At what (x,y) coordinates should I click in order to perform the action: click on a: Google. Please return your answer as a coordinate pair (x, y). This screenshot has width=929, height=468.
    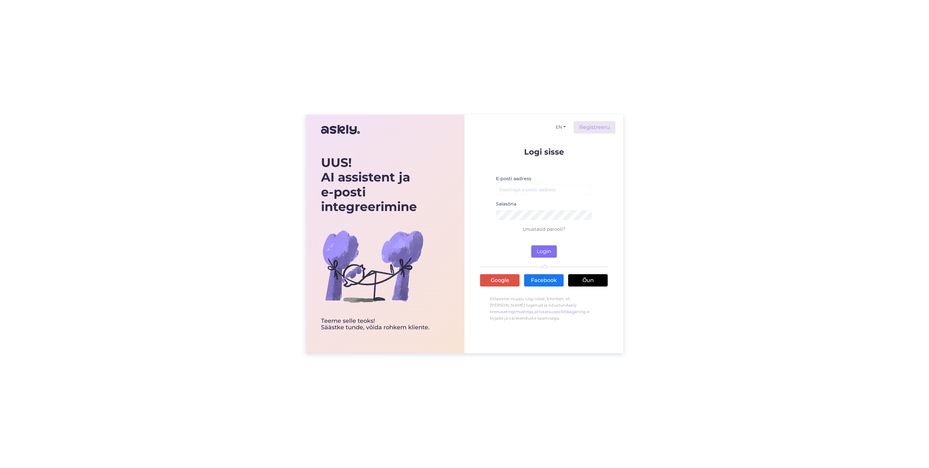
    Looking at the image, I should click on (500, 280).